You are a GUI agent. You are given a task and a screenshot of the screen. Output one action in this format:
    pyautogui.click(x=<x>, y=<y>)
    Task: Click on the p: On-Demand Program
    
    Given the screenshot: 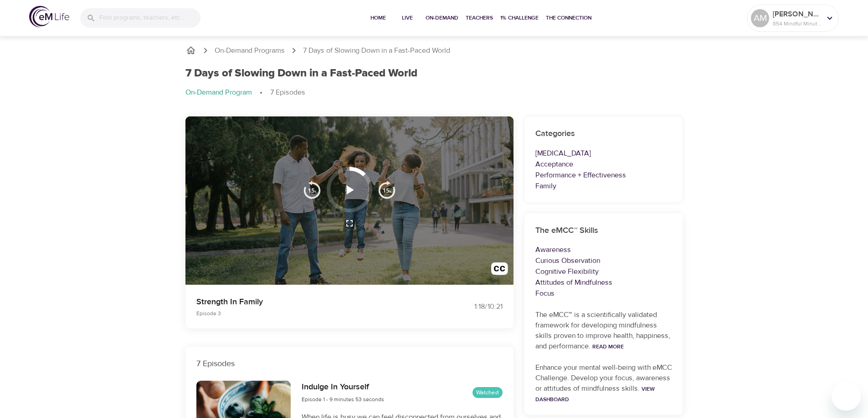 What is the action you would take?
    pyautogui.click(x=219, y=92)
    